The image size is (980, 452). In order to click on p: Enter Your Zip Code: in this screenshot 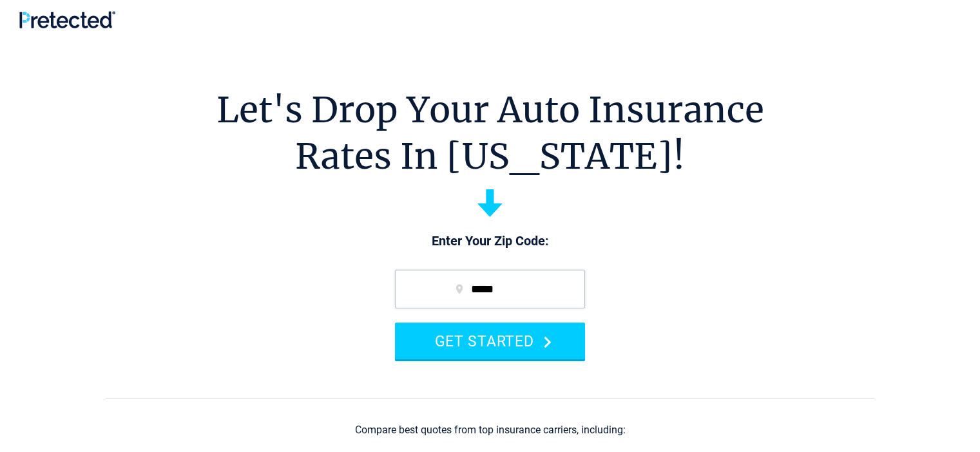, I will do `click(489, 242)`.